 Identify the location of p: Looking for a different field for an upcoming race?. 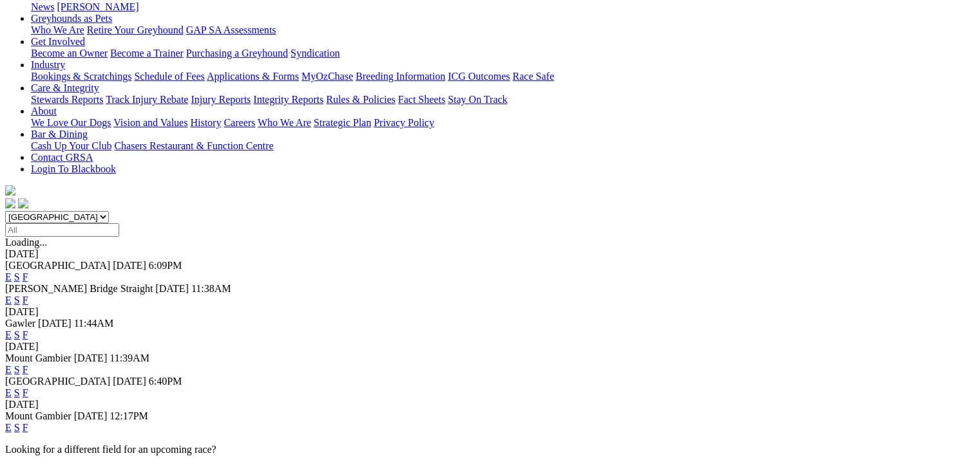
(490, 450).